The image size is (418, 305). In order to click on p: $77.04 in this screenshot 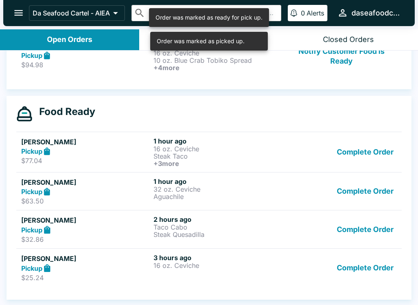, I will do `click(86, 161)`.